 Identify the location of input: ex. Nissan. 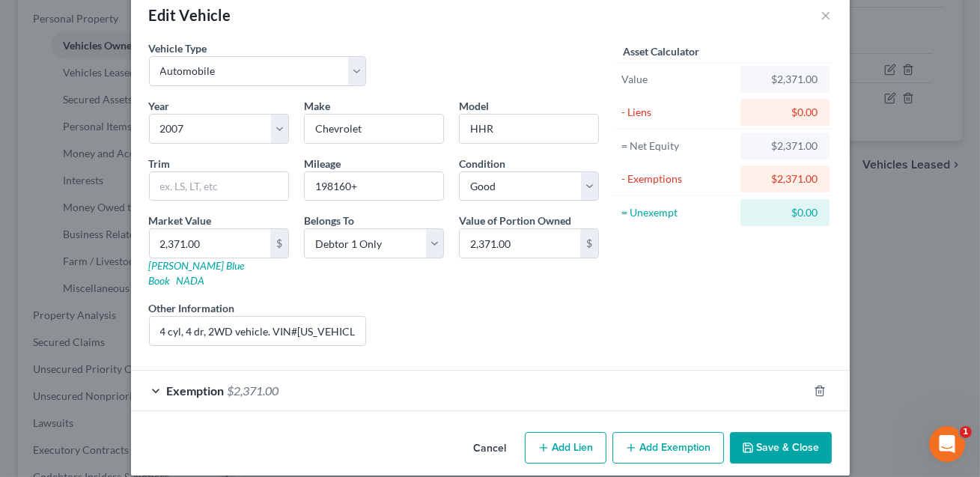
(374, 129).